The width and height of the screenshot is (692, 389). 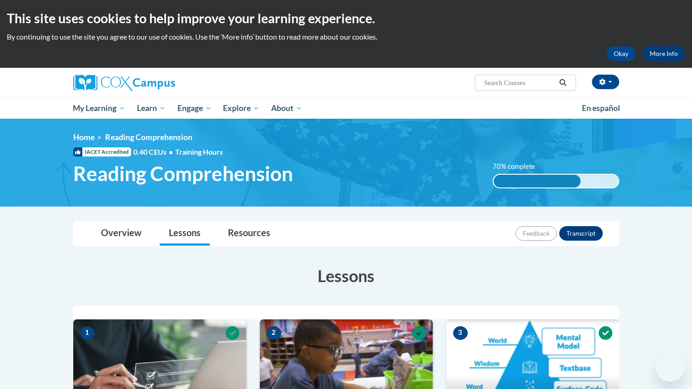 What do you see at coordinates (99, 108) in the screenshot?
I see `a: My Learning` at bounding box center [99, 108].